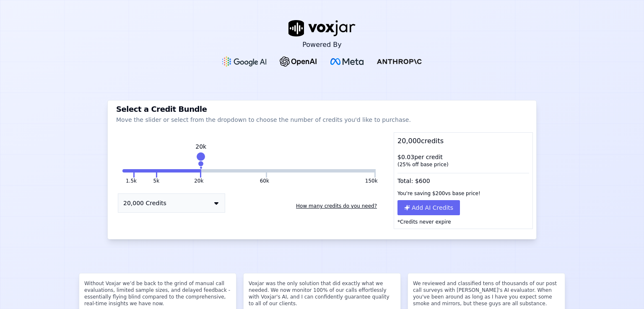 This screenshot has width=644, height=309. Describe the element at coordinates (347, 62) in the screenshot. I see `img: Meta Logo` at that location.